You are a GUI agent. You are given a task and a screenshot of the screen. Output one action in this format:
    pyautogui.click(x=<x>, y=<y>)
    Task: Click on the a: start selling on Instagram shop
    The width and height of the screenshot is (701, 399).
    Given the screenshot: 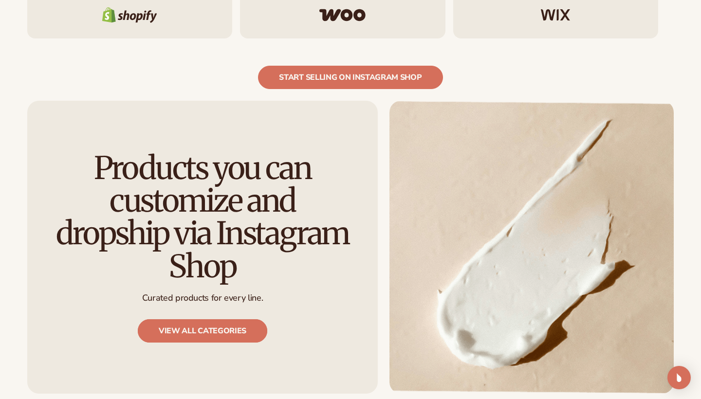 What is the action you would take?
    pyautogui.click(x=350, y=77)
    